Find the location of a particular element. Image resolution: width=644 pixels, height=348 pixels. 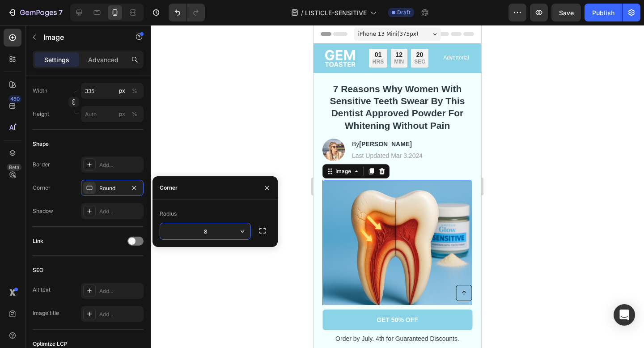

h2: By is located at coordinates (74, 119).